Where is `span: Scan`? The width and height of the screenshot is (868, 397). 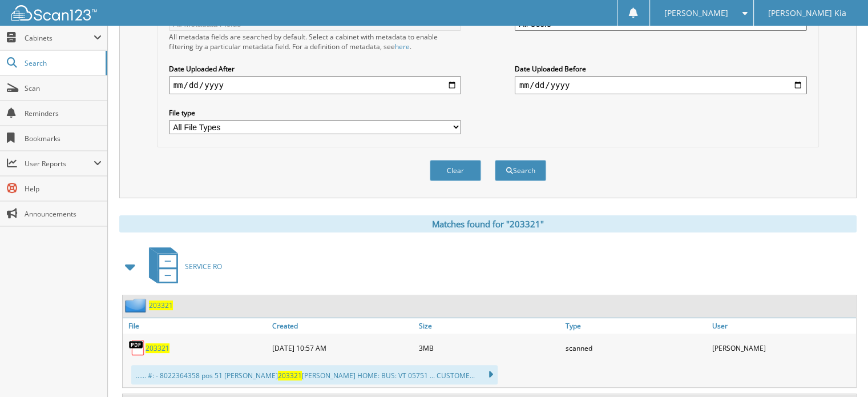
span: Scan is located at coordinates (63, 88).